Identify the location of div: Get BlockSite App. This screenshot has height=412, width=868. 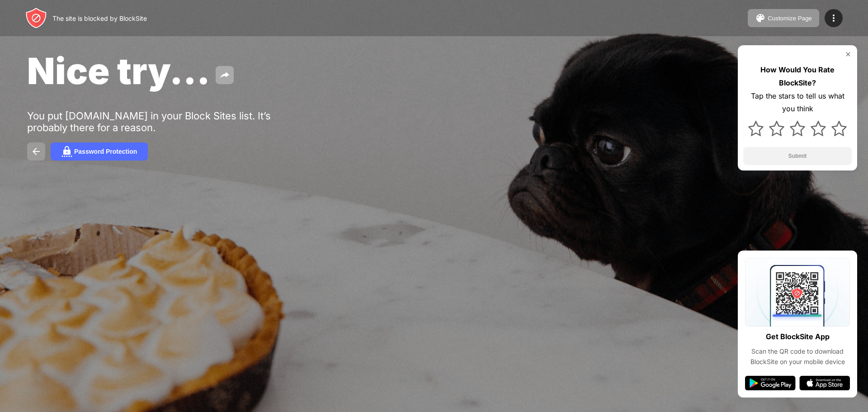
(797, 337).